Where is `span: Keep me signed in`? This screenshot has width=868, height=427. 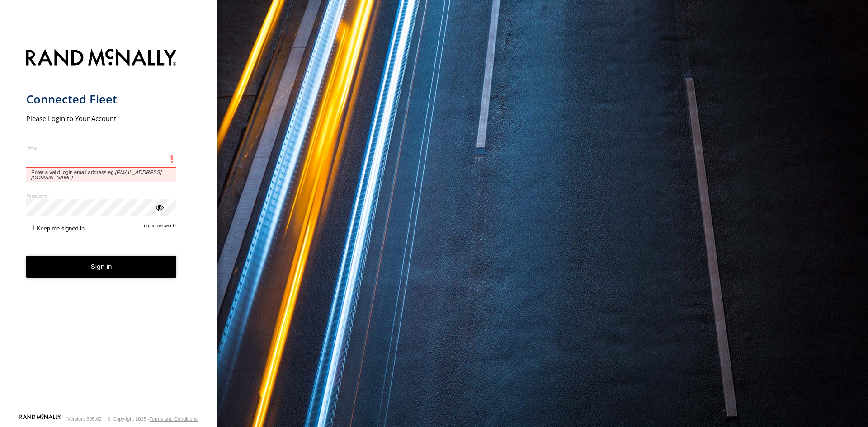 span: Keep me signed in is located at coordinates (60, 229).